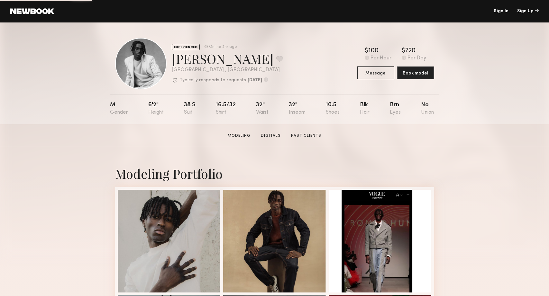 Image resolution: width=549 pixels, height=296 pixels. I want to click on div: Brn, so click(395, 109).